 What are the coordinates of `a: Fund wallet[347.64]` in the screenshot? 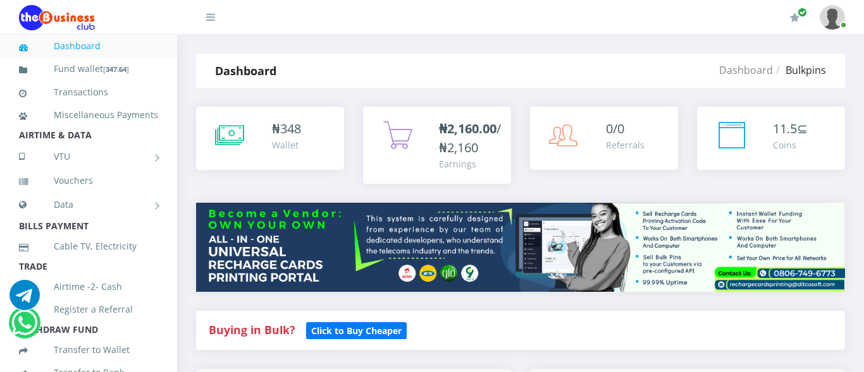 It's located at (89, 69).